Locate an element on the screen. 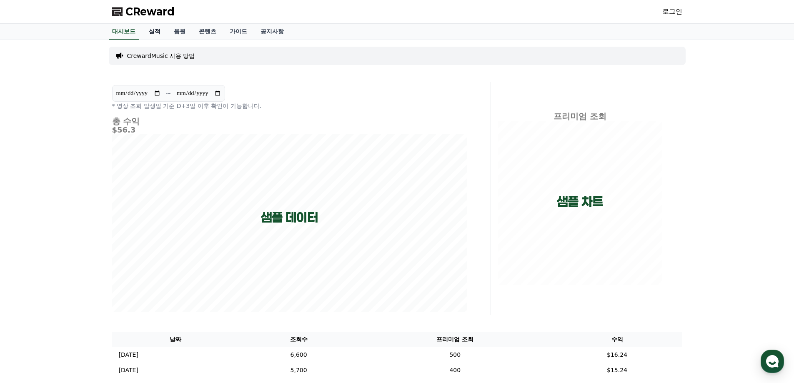  p: 샘플 데이터 is located at coordinates (289, 217).